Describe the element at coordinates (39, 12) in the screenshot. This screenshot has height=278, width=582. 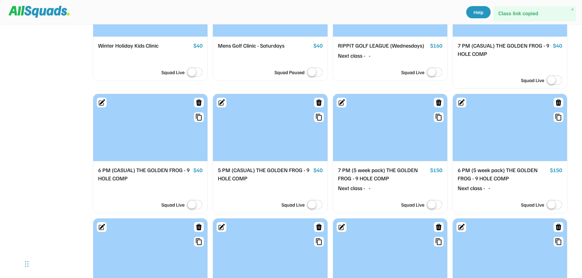
I see `img: Squad%20Logo.svg` at that location.